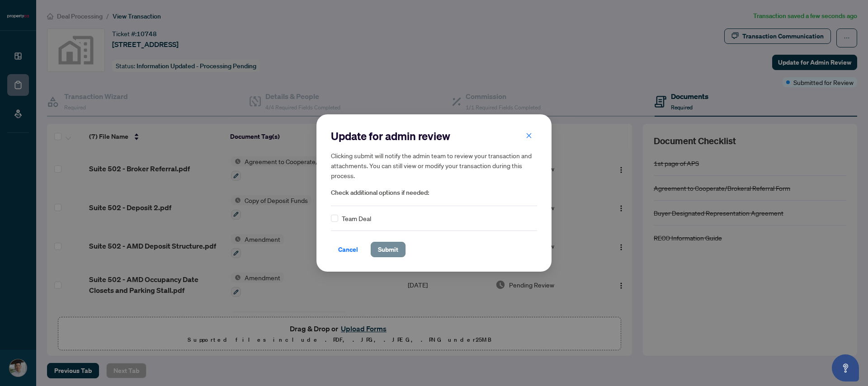 Image resolution: width=868 pixels, height=386 pixels. What do you see at coordinates (845, 368) in the screenshot?
I see `button: Open asap` at bounding box center [845, 368].